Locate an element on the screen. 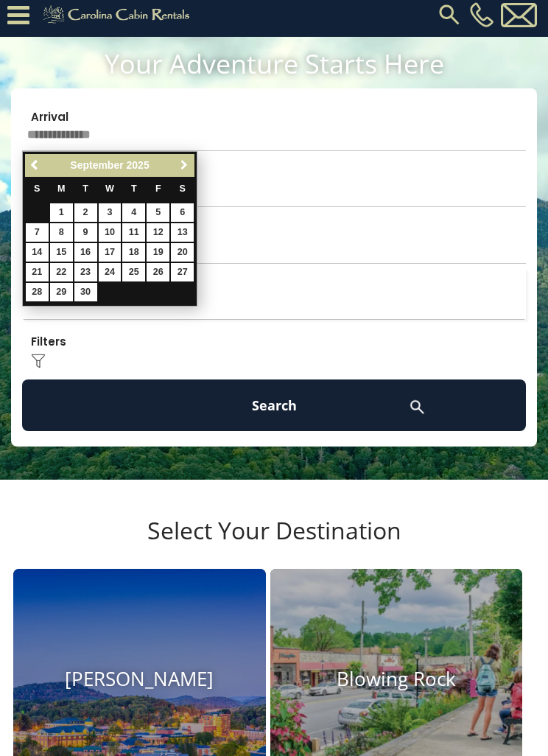 The width and height of the screenshot is (548, 756). a: 22 is located at coordinates (61, 272).